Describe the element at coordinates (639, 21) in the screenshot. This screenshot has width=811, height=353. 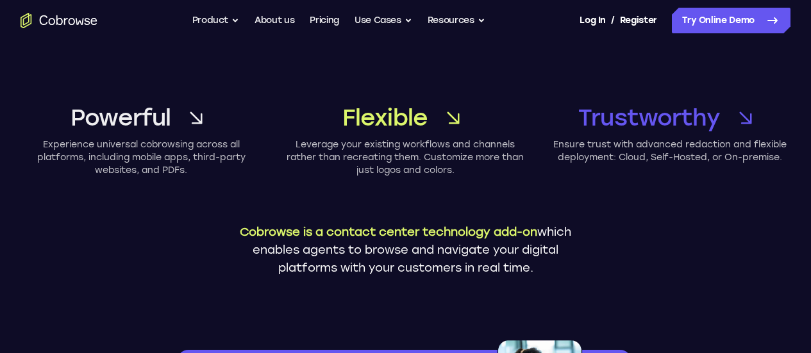
I see `a: Register` at that location.